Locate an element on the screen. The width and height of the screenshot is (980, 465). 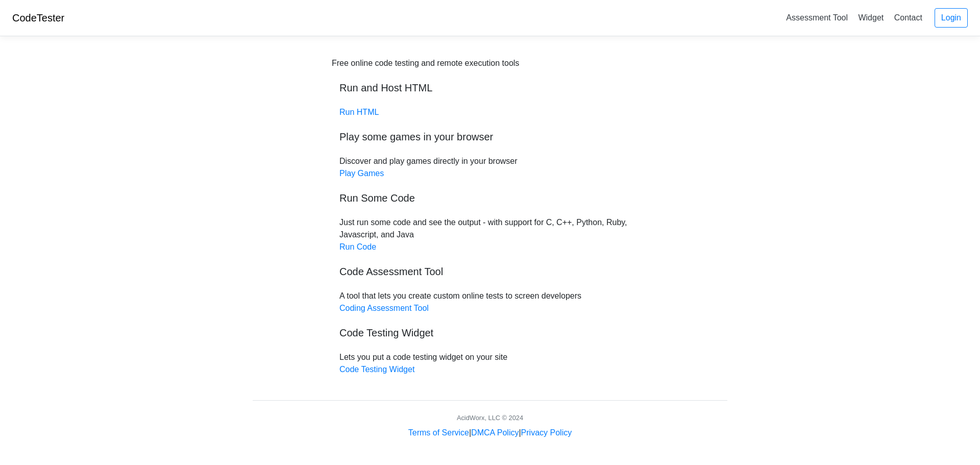
h5: Code Testing Widget is located at coordinates (490, 333).